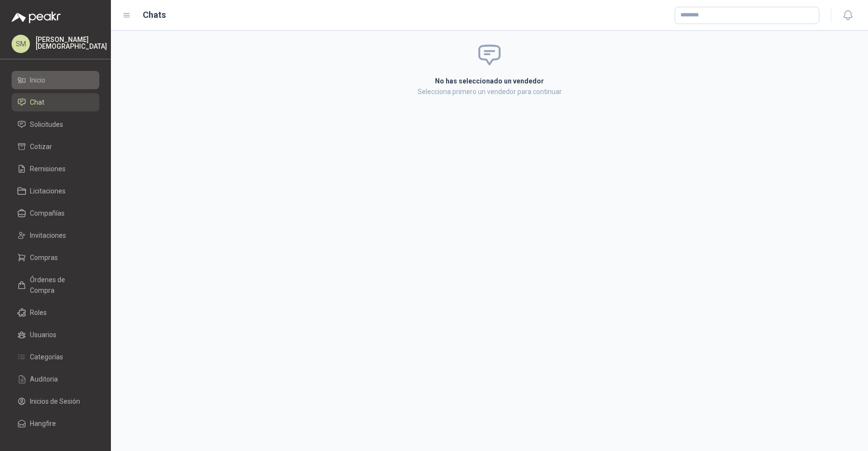  Describe the element at coordinates (154, 15) in the screenshot. I see `h1: Chats` at that location.